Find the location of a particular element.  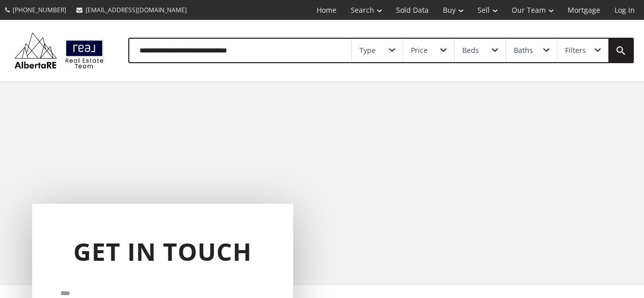

div: Filters is located at coordinates (576, 51).